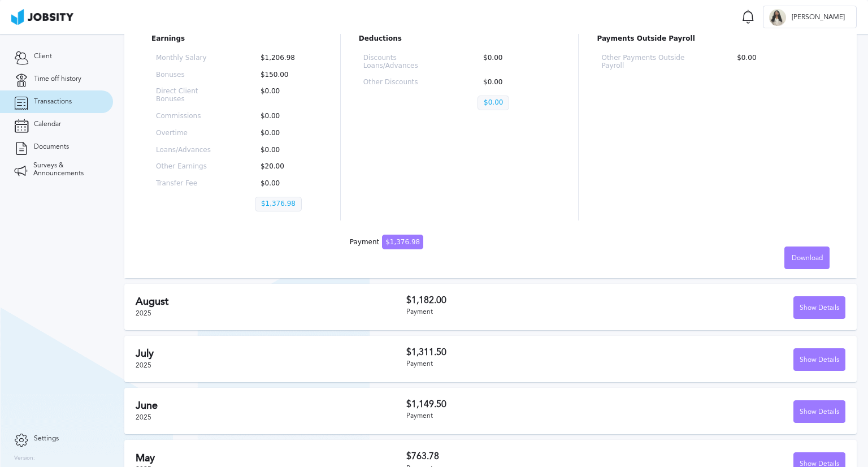 Image resolution: width=868 pixels, height=467 pixels. Describe the element at coordinates (187, 75) in the screenshot. I see `p: Bonuses` at that location.